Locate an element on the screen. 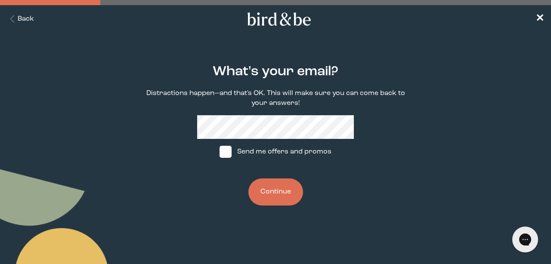 The width and height of the screenshot is (551, 264). p: Distractions happen—and that's OK. This will make sure you can come back to your answers! is located at coordinates (276, 99).